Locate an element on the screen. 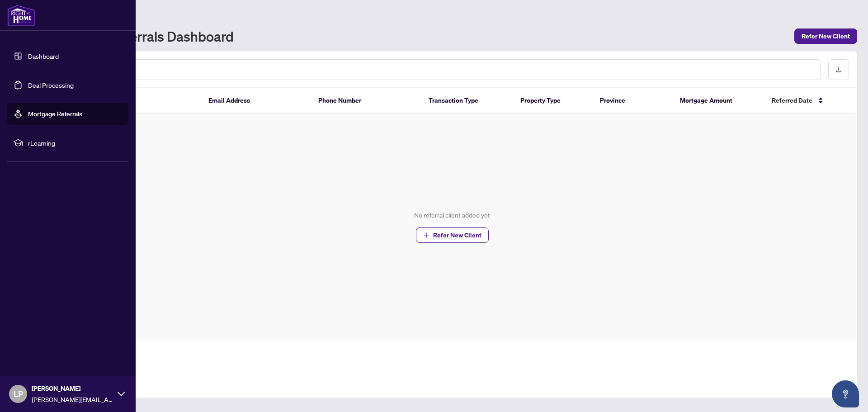 The width and height of the screenshot is (868, 412). span: Referred Date is located at coordinates (792, 101).